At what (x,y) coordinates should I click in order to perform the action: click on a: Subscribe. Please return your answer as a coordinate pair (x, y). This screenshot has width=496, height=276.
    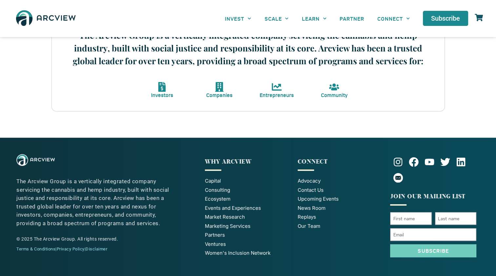
    Looking at the image, I should click on (446, 18).